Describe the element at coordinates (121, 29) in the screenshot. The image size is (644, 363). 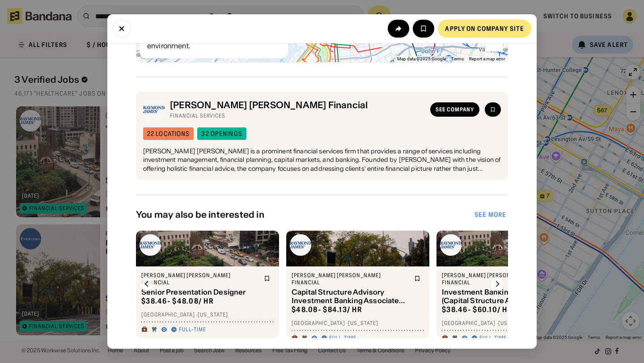
I see `button: Close` at that location.